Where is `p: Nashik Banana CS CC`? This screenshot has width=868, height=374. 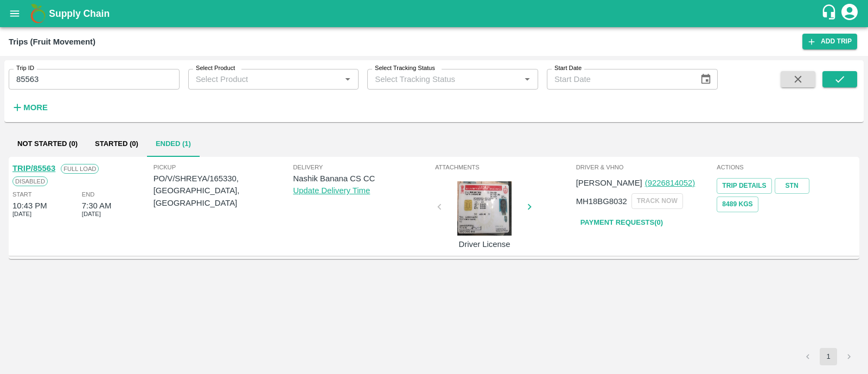 p: Nashik Banana CS CC is located at coordinates (363, 179).